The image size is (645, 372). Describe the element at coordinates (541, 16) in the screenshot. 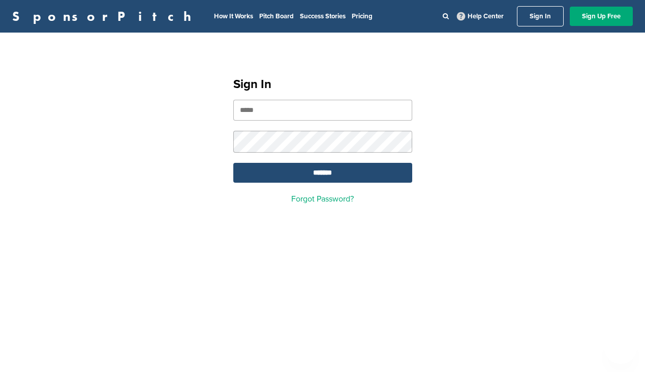

I see `a: Sign In` at that location.